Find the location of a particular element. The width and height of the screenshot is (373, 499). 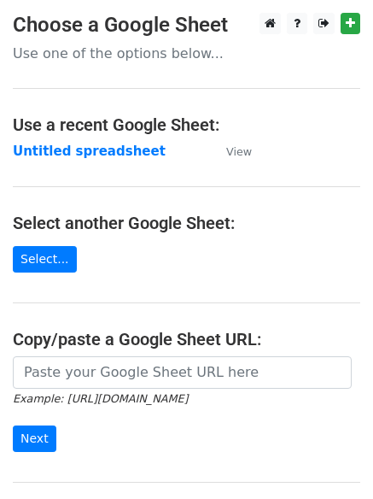

input: Paste your Google Sheet URL here is located at coordinates (182, 373).